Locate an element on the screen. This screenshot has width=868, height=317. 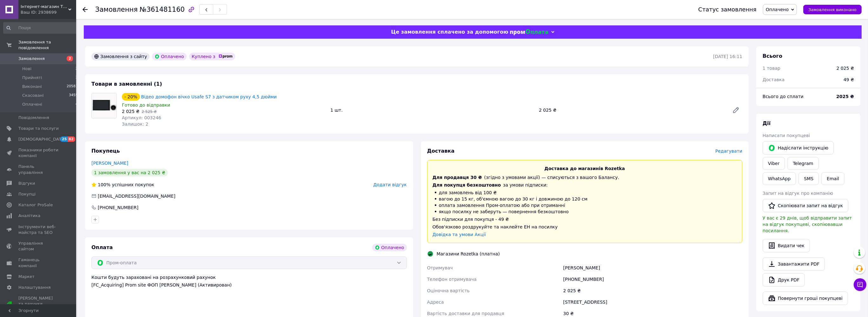
span: 100% is located at coordinates (104, 185).